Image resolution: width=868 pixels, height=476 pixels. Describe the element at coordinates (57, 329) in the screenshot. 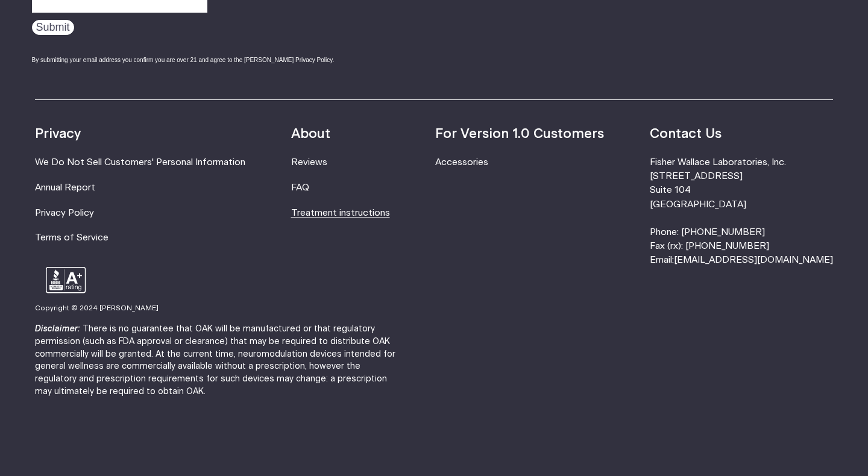

I see `strong: Disclaimer:` at that location.